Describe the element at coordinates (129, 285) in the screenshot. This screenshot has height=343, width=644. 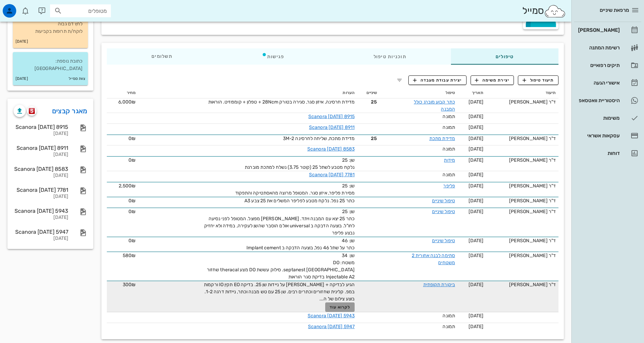
I see `span: 300₪` at that location.